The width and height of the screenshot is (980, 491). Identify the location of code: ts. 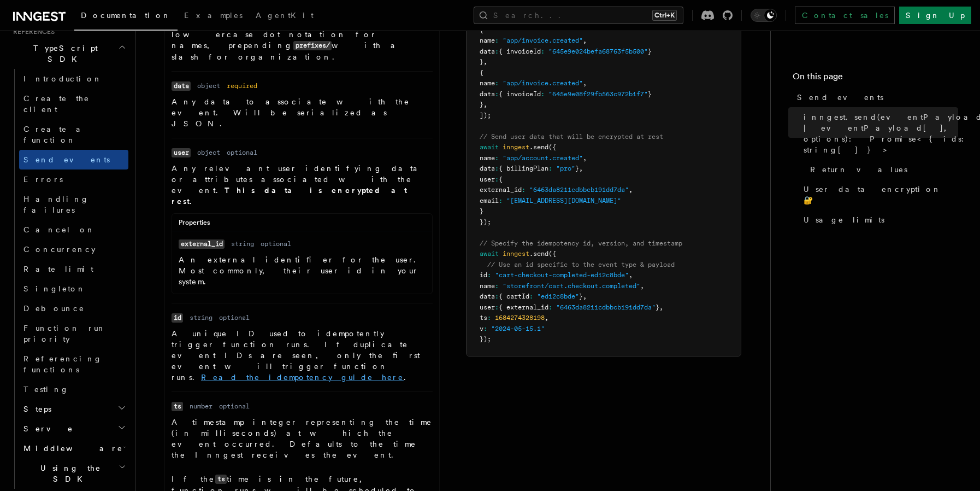
(221, 479).